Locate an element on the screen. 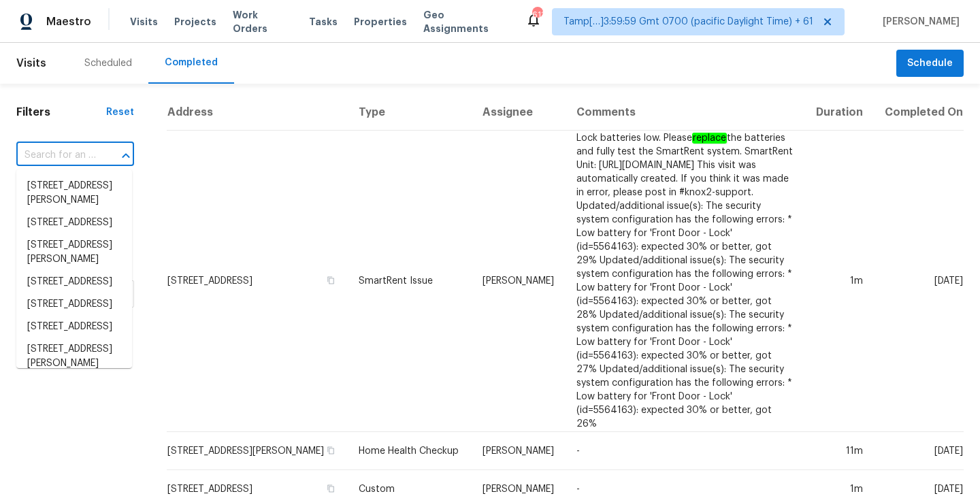 This screenshot has width=980, height=496. span: Schedule is located at coordinates (930, 63).